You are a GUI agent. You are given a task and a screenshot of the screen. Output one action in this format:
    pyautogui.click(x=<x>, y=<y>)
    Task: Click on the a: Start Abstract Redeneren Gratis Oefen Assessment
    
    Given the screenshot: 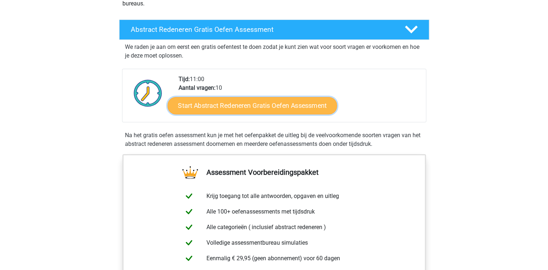 What is the action you would take?
    pyautogui.click(x=252, y=105)
    